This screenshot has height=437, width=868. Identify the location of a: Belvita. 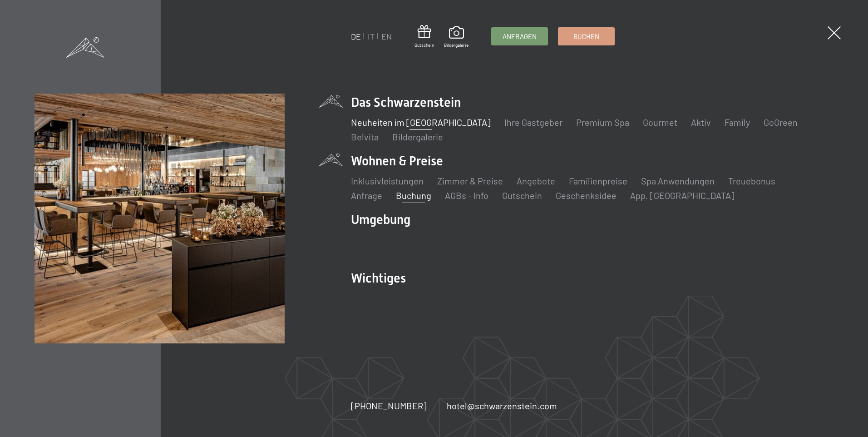
(364, 137).